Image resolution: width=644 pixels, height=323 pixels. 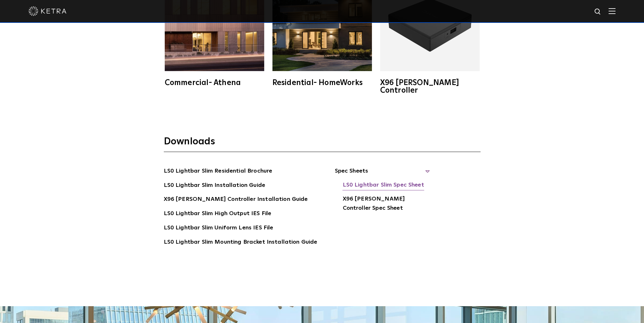 I want to click on img: ketra-logo-2019-white, so click(x=47, y=11).